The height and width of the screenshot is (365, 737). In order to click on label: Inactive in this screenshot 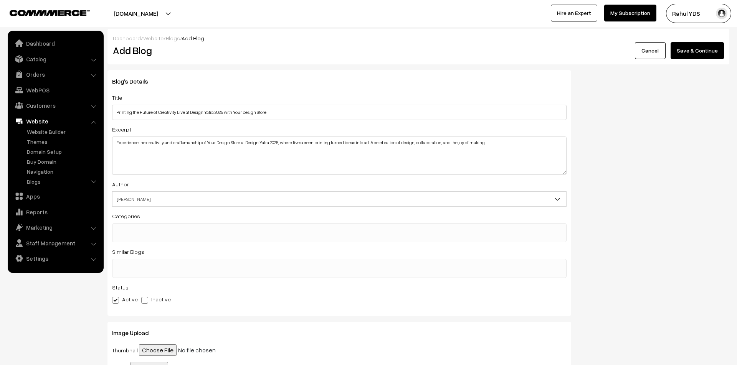, I will do `click(156, 299)`.